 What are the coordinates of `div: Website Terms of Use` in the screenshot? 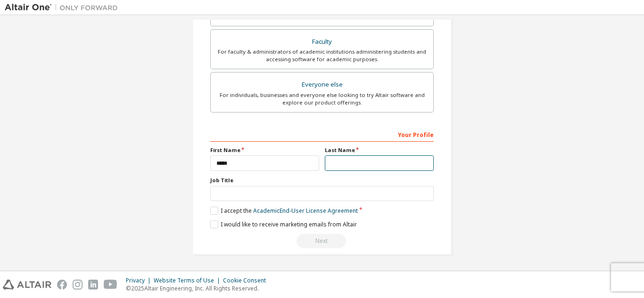 It's located at (188, 280).